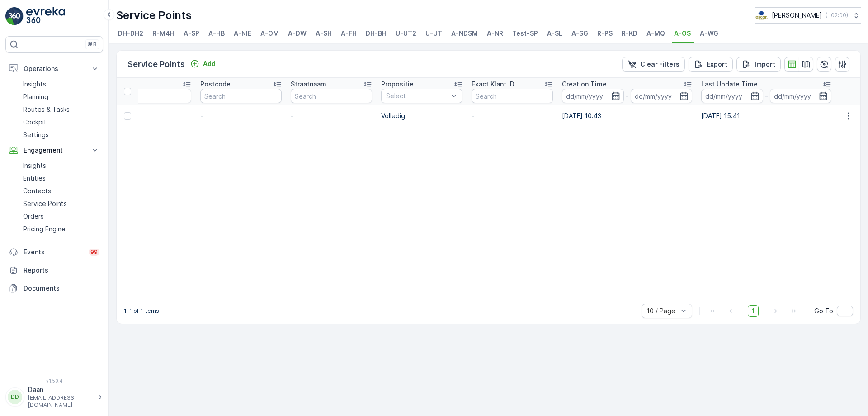 This screenshot has height=416, width=868. What do you see at coordinates (629, 34) in the screenshot?
I see `span: R-KD` at bounding box center [629, 34].